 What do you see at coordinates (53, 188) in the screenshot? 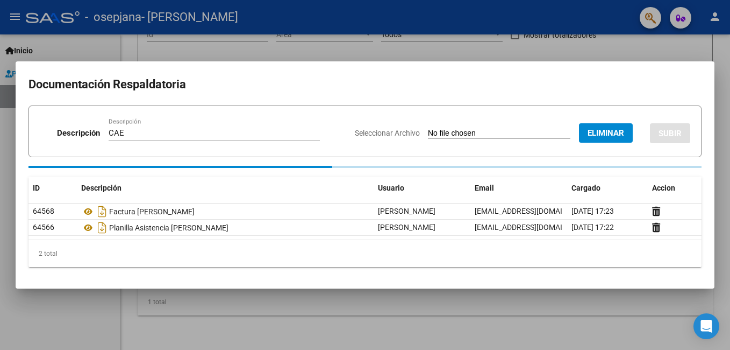
I see `datatable-header-cell: ID` at bounding box center [53, 188].